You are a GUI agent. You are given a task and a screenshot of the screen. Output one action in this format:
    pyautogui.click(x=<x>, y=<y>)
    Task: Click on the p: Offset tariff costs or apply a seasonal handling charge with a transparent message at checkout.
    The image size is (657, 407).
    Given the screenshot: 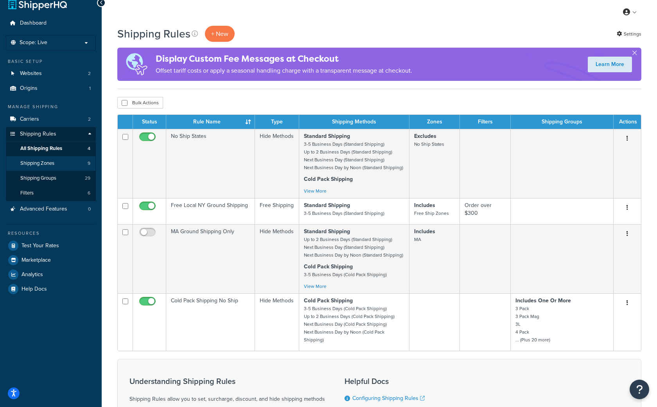 What is the action you would take?
    pyautogui.click(x=284, y=71)
    